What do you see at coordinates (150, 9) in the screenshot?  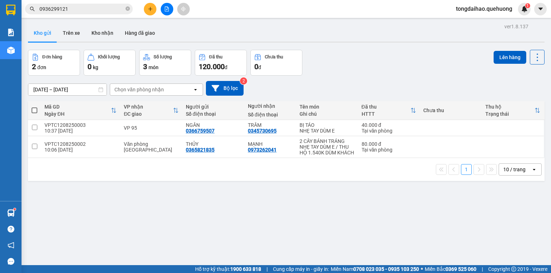 I see `span: plus` at bounding box center [150, 9].